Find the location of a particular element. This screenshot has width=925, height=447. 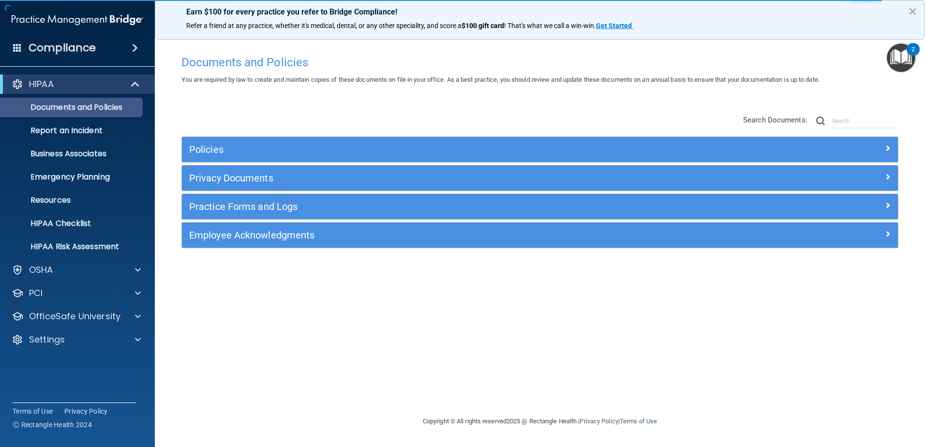

a: OSHA is located at coordinates (76, 270).